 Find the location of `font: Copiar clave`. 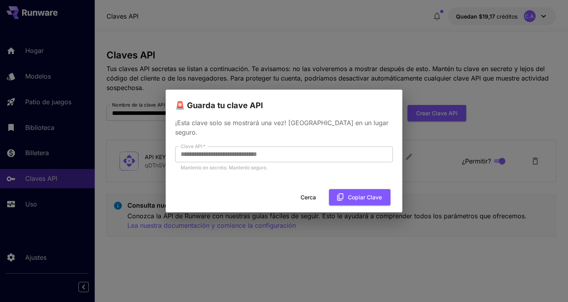

font: Copiar clave is located at coordinates (365, 197).